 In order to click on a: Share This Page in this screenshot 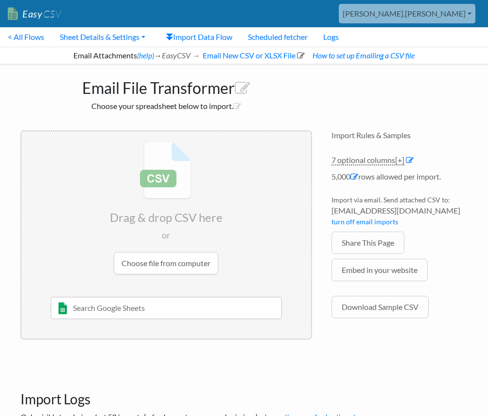, I will do `click(368, 243)`.